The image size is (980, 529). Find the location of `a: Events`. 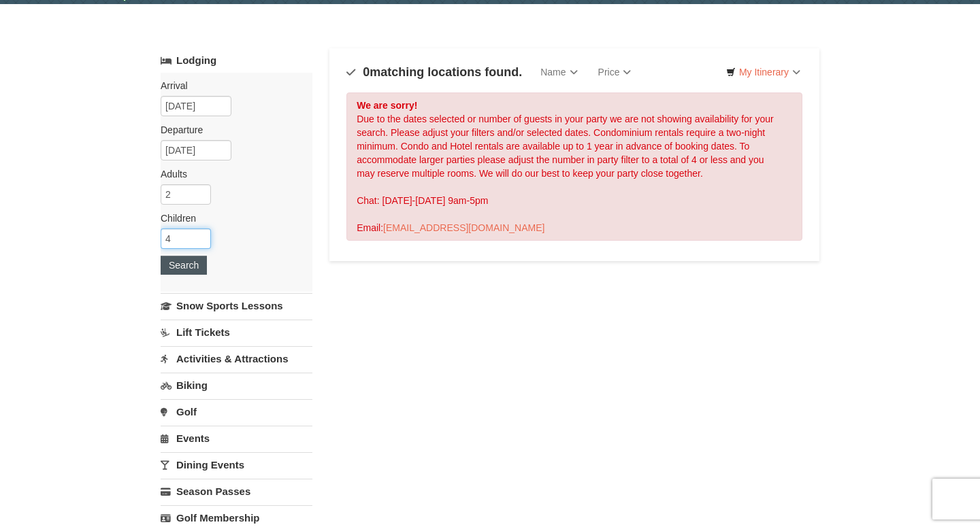

a: Events is located at coordinates (236, 438).